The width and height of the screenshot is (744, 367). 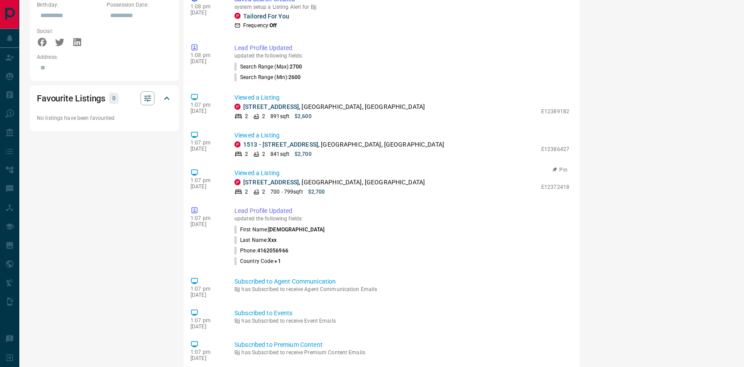 I want to click on p: Bjj has Subscribed to receive Event Emails, so click(x=402, y=321).